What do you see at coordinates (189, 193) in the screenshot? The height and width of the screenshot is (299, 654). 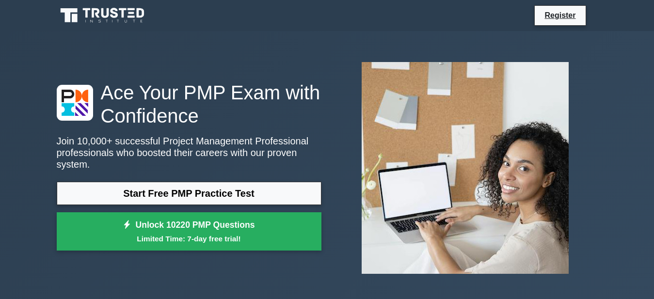 I see `a: Start Free PMP Practice Test` at bounding box center [189, 193].